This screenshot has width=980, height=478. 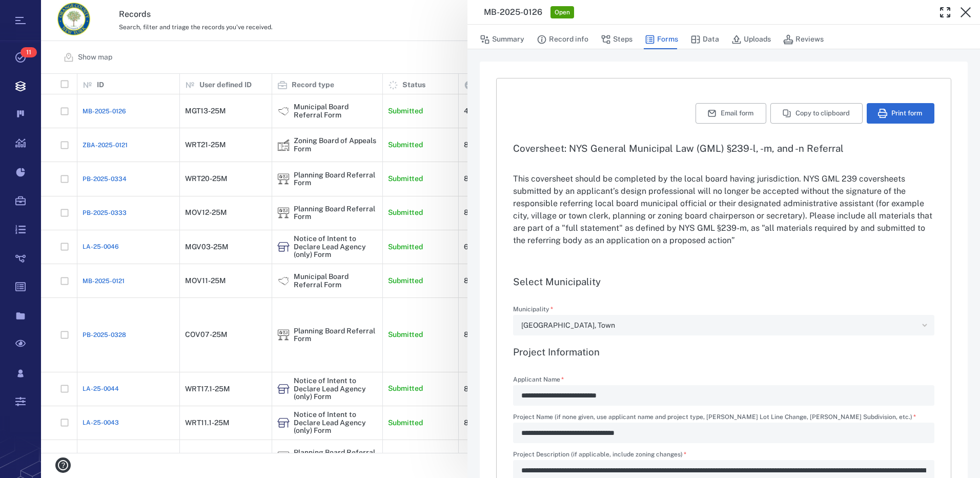 What do you see at coordinates (724, 148) in the screenshot?
I see `h3: Coversheet: NYS General Municipal Law (GML) §239-l, -m, and -n Referral` at bounding box center [724, 148].